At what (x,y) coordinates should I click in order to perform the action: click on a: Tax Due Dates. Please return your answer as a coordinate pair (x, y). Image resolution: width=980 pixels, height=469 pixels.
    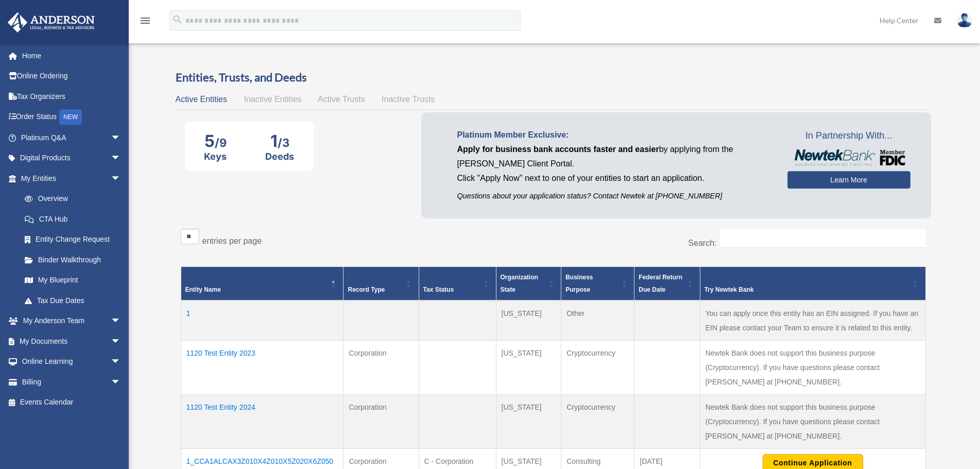
    Looking at the image, I should click on (73, 301).